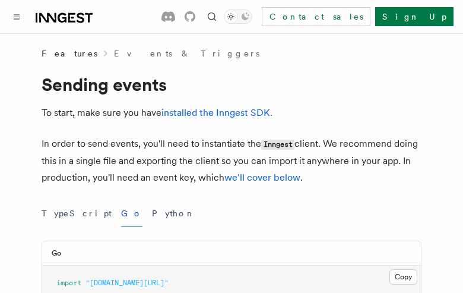 Image resolution: width=463 pixels, height=293 pixels. I want to click on button: Python, so click(173, 213).